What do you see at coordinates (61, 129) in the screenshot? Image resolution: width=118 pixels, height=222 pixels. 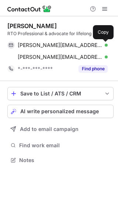 I see `button: Add to email campaign` at bounding box center [61, 129].